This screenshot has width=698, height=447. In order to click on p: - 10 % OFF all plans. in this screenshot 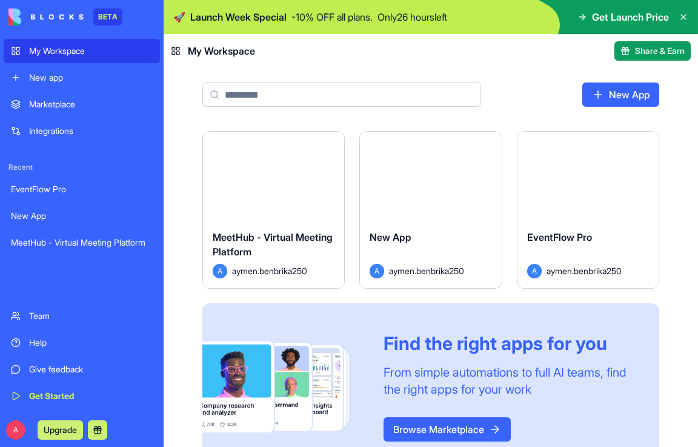, I will do `click(332, 17)`.